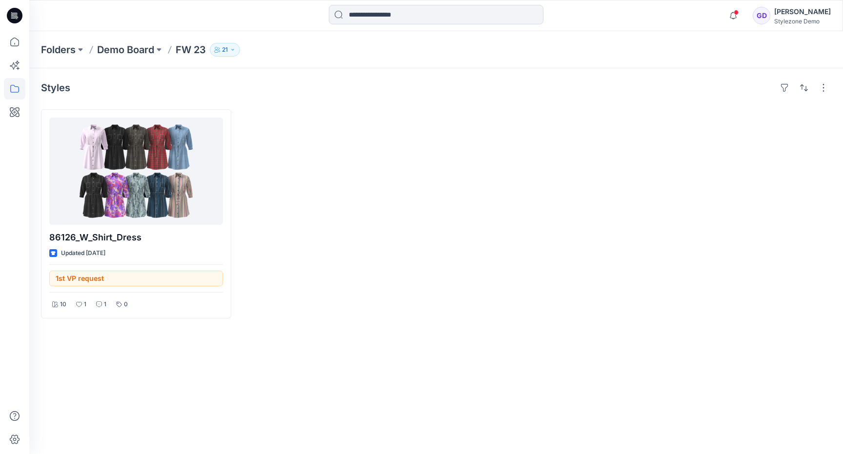  I want to click on a: 86126_W_Shirt_Dress, so click(136, 171).